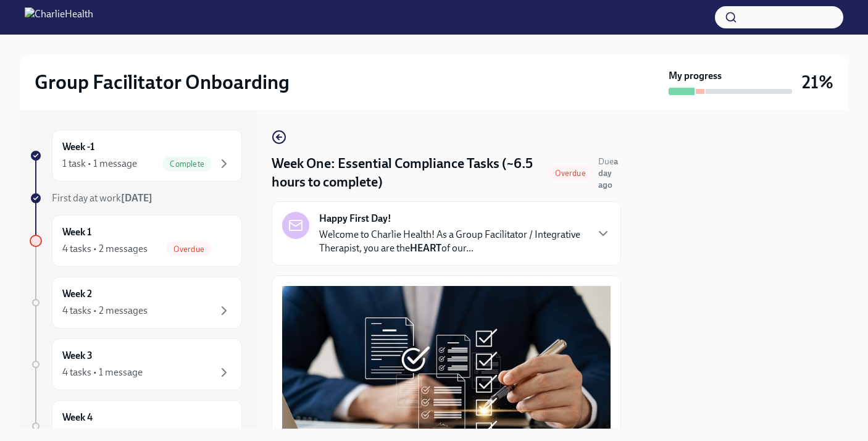 The image size is (868, 441). Describe the element at coordinates (695, 76) in the screenshot. I see `strong: My progress` at that location.